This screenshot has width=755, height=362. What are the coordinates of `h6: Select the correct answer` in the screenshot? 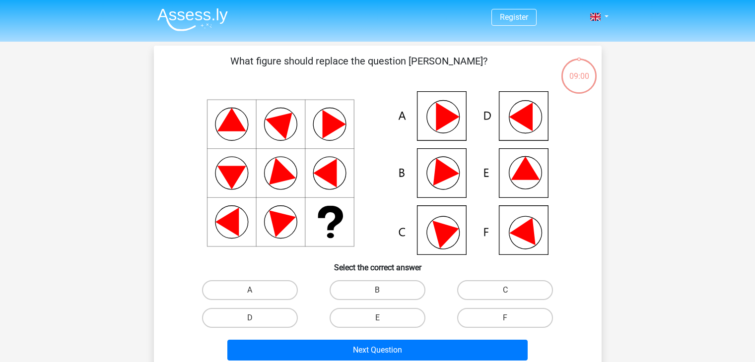 It's located at (378, 264).